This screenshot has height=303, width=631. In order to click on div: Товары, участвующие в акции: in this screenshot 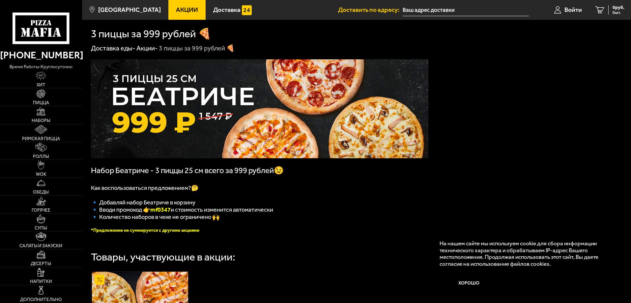, I will do `click(163, 257)`.